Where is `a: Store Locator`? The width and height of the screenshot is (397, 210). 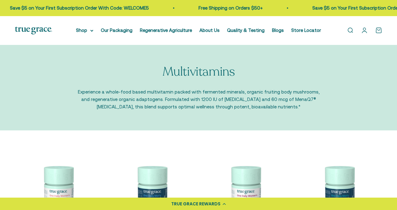
a: Store Locator is located at coordinates (306, 30).